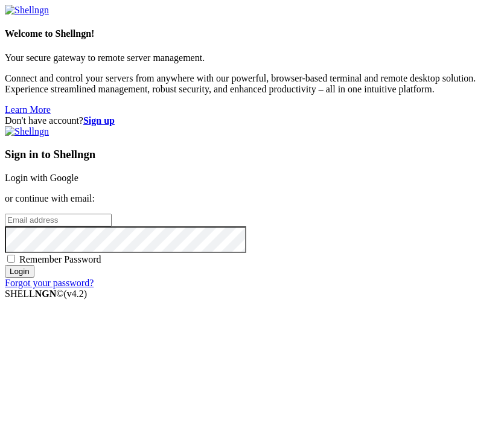 The width and height of the screenshot is (504, 428). What do you see at coordinates (28, 109) in the screenshot?
I see `a: Learn More` at bounding box center [28, 109].